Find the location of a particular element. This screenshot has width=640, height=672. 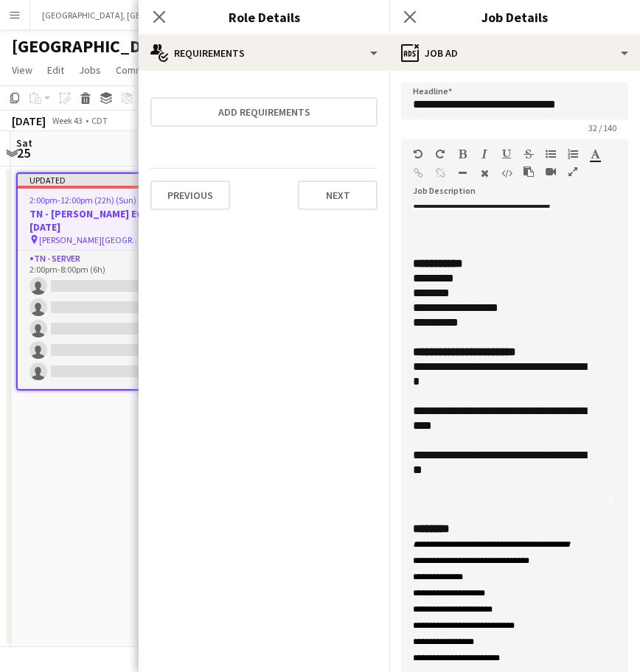

button: Fullscreen is located at coordinates (573, 172).